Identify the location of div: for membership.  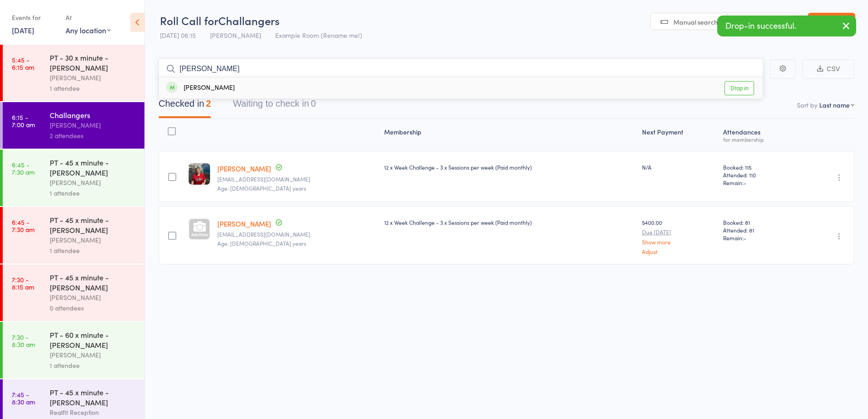
(759, 139).